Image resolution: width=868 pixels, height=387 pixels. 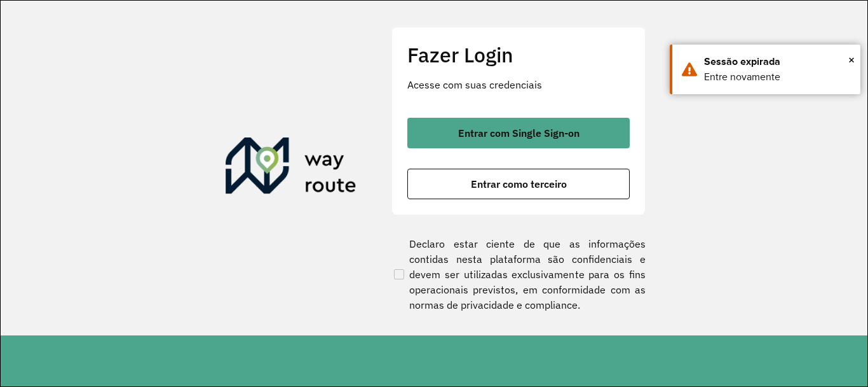 What do you see at coordinates (519, 84) in the screenshot?
I see `p: Acesse com suas credenciais` at bounding box center [519, 84].